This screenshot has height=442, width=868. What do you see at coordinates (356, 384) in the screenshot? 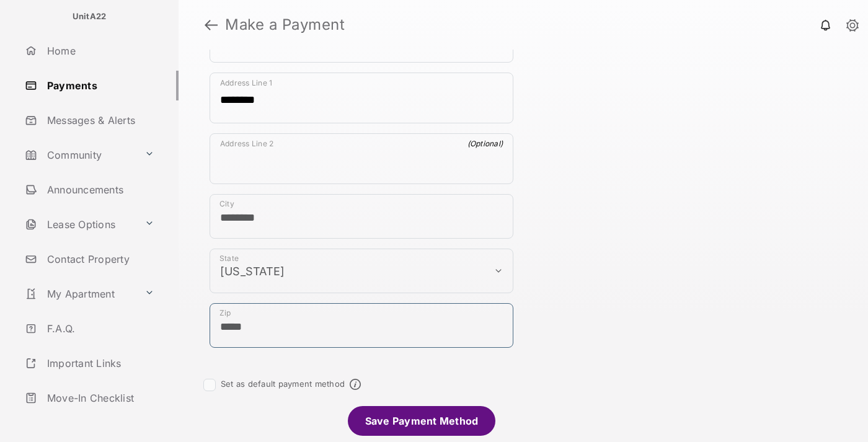
I see `span: Default payment method info` at bounding box center [356, 384].